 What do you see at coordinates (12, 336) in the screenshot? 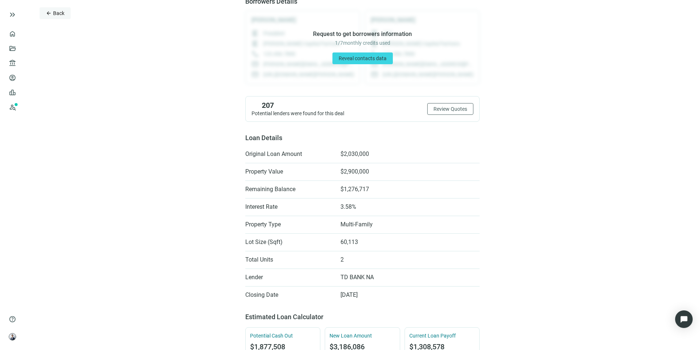
I see `img: avatar` at bounding box center [12, 336].